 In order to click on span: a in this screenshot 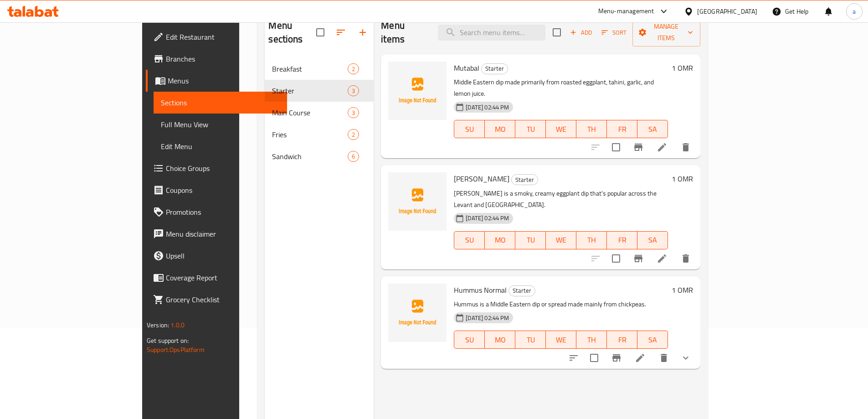, I will do `click(854, 11)`.